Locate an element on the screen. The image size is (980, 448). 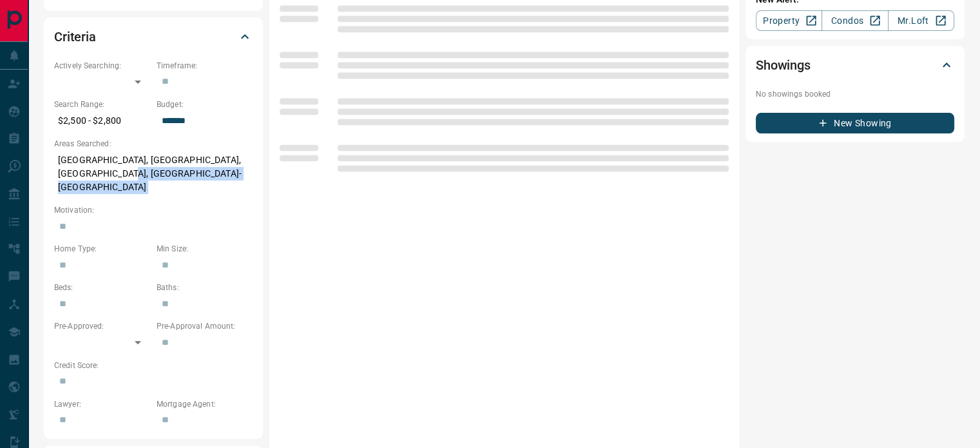
p: Actively Searching: is located at coordinates (102, 66).